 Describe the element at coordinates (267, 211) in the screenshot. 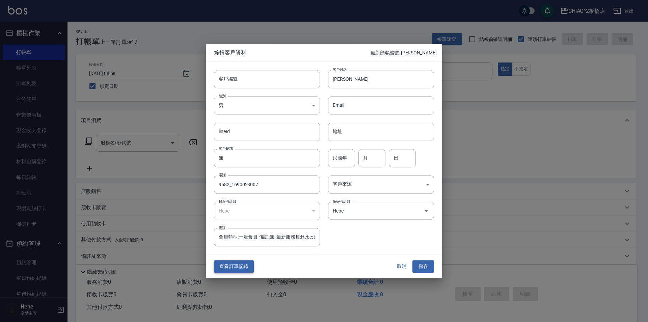

I see `div: Hebe` at that location.